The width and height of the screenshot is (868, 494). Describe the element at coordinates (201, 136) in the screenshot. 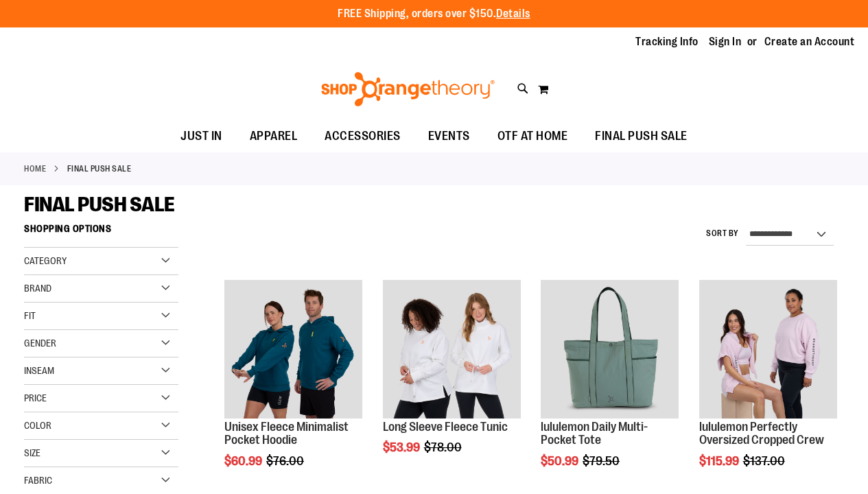

I see `a: JUST IN` at that location.